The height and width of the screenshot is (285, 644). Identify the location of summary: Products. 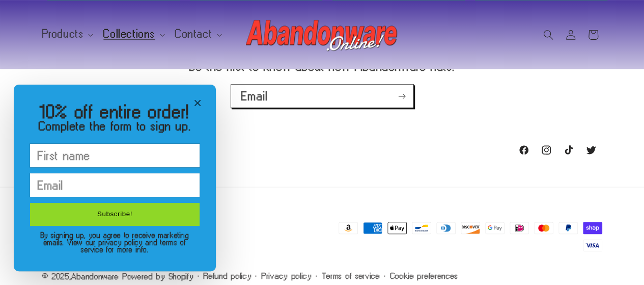
(67, 34).